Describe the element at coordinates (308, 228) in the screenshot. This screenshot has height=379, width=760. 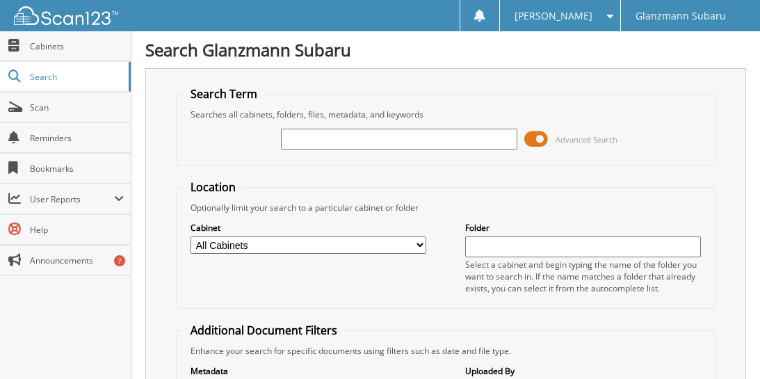
I see `label: Cabinet` at that location.